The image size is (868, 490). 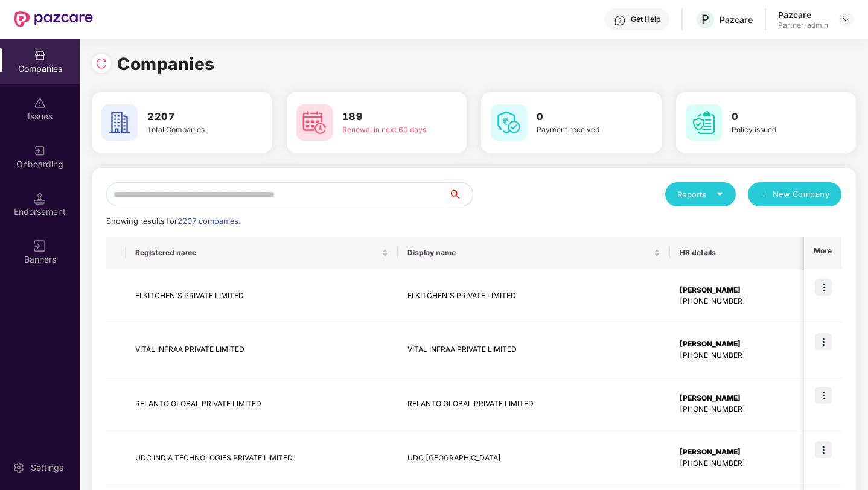 I want to click on h1: Companies, so click(x=166, y=64).